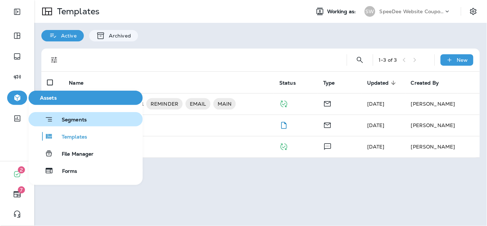 The width and height of the screenshot is (487, 226). Describe the element at coordinates (378, 83) in the screenshot. I see `span: Updated` at that location.